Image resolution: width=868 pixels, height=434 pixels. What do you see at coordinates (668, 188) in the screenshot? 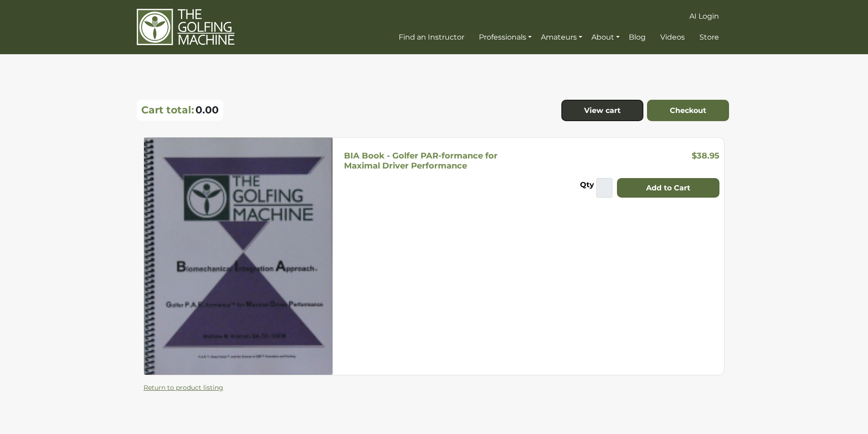
I see `button: Add to Cart` at bounding box center [668, 188].